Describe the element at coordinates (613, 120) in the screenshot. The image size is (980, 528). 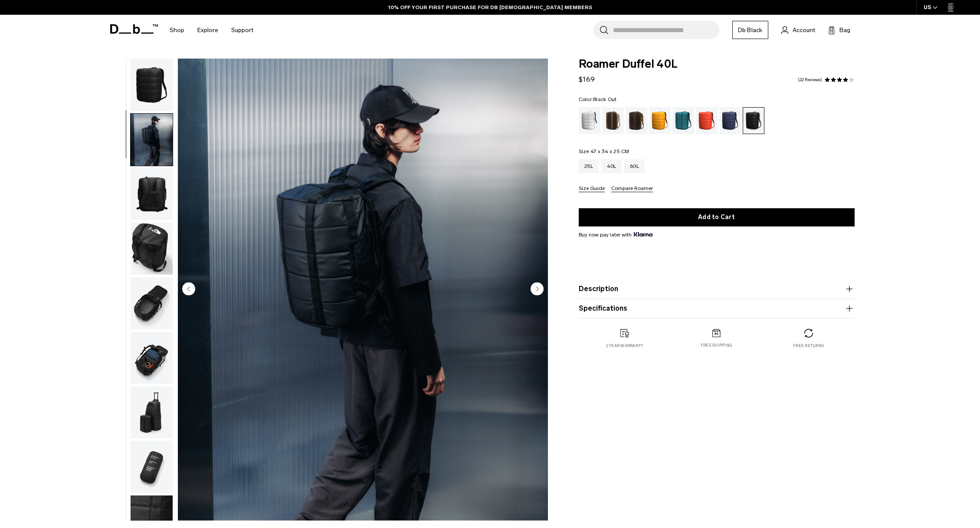
I see `a: Cappuccino` at that location.